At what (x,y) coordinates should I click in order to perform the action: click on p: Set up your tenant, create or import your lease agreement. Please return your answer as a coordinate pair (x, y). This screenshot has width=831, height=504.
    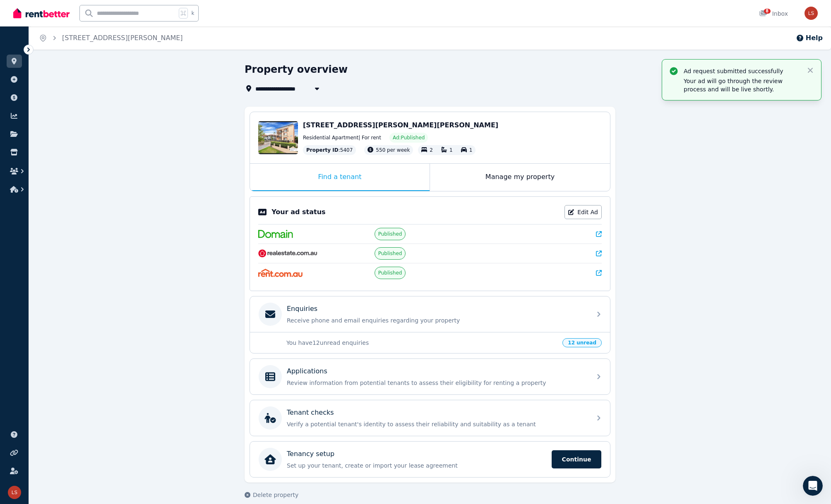
    Looking at the image, I should click on (416, 465).